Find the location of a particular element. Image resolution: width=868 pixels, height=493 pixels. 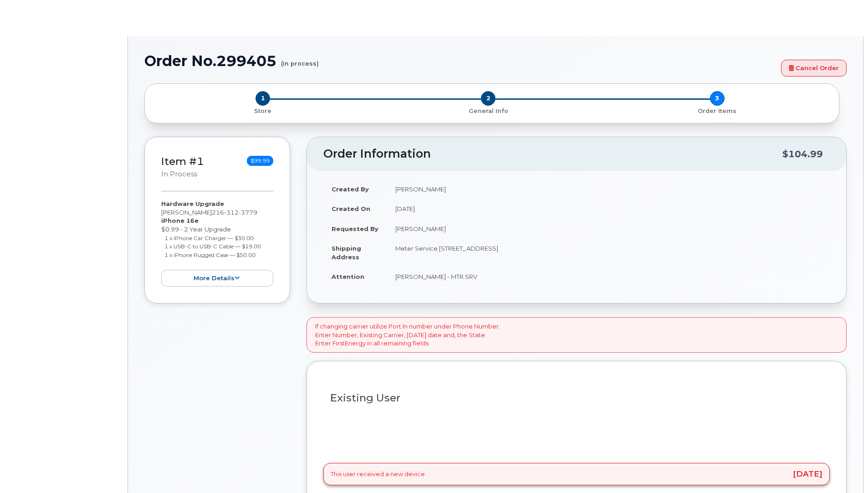

small: 1 x iPhone Car Charger — $30.00 is located at coordinates (209, 238).